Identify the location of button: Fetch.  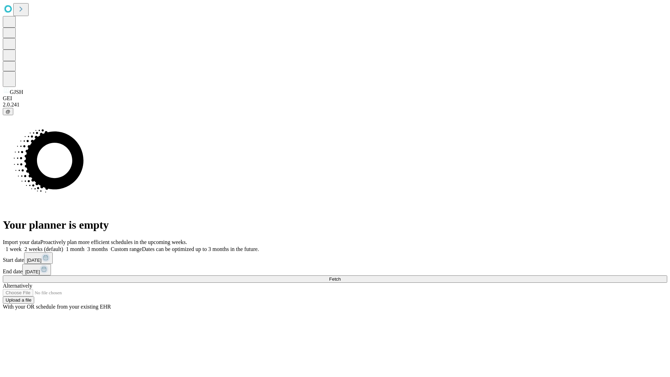
(335, 279).